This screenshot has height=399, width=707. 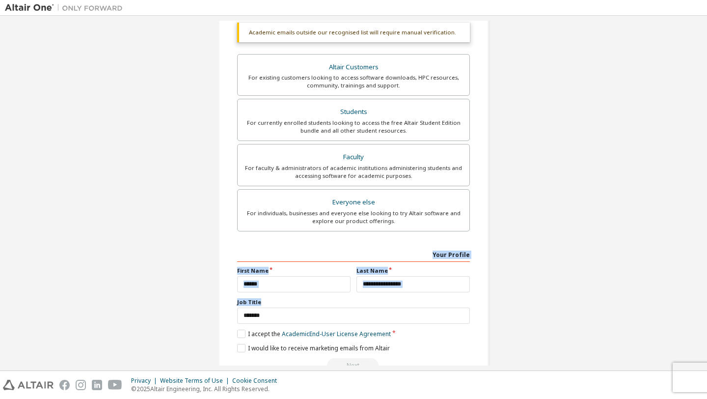 What do you see at coordinates (145, 381) in the screenshot?
I see `div: Privacy` at bounding box center [145, 381].